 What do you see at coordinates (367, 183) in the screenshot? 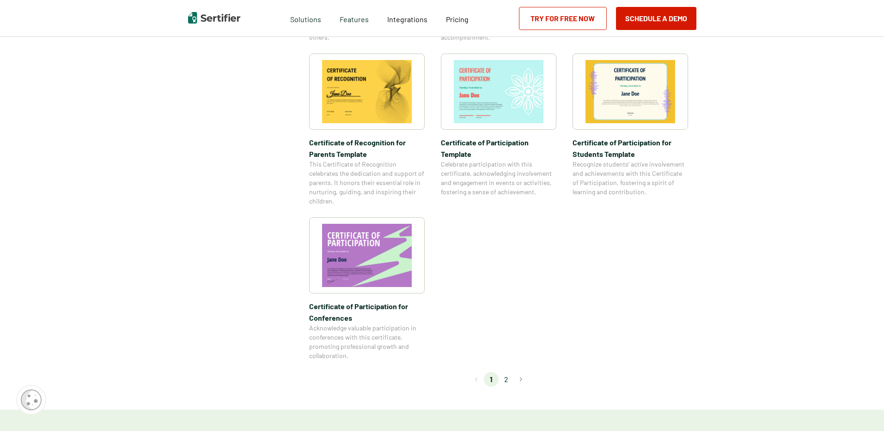
I see `span: This Certificate of Recognition celebrates the dedication and support of parents. It honors their...` at bounding box center [367, 183].